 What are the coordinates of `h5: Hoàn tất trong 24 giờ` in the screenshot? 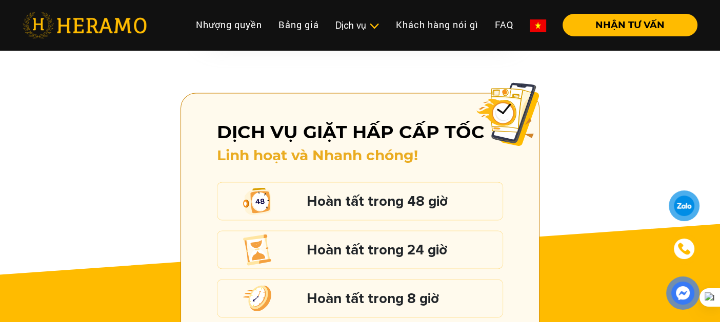 It's located at (402, 250).